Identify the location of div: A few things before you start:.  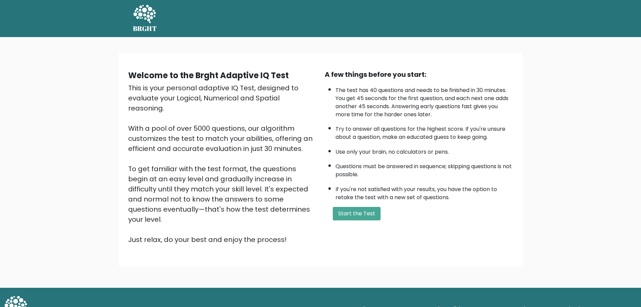
(419, 74).